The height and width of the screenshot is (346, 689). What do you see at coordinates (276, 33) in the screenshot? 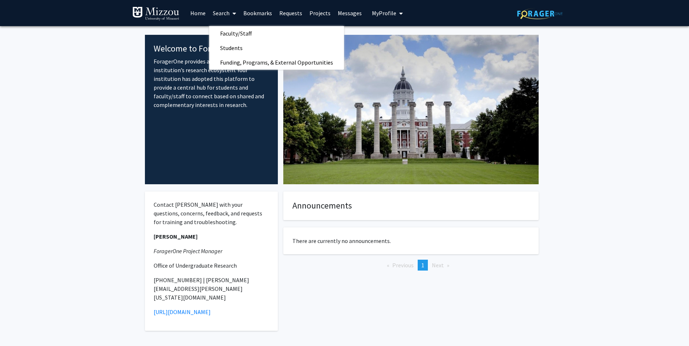
I see `a: Faculty/Staff` at bounding box center [276, 33].